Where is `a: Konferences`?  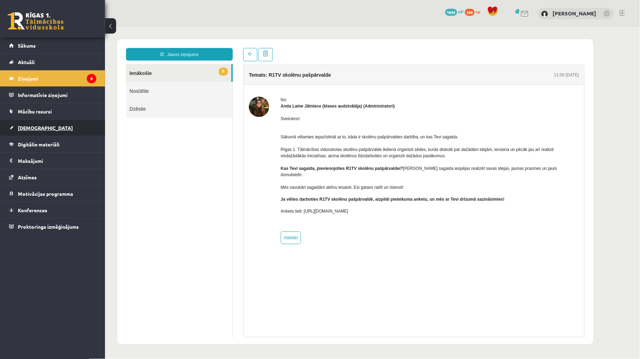
a: Konferences is located at coordinates (53, 210).